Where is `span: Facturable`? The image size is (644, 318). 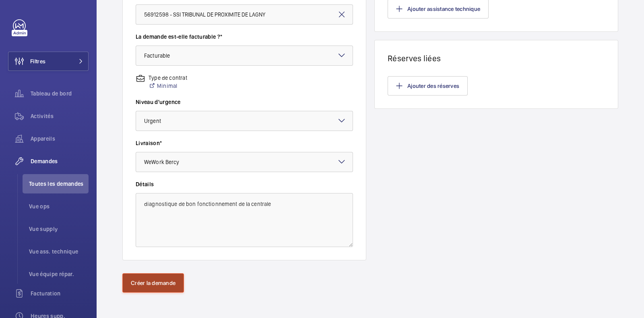
span: Facturable is located at coordinates (157, 55).